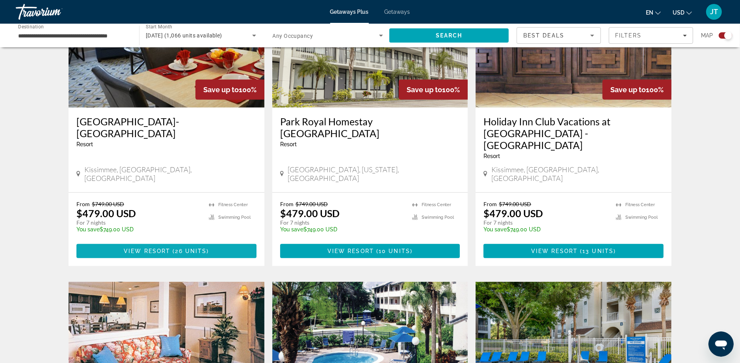 The width and height of the screenshot is (740, 363). Describe the element at coordinates (682, 12) in the screenshot. I see `button: Change currency` at that location.